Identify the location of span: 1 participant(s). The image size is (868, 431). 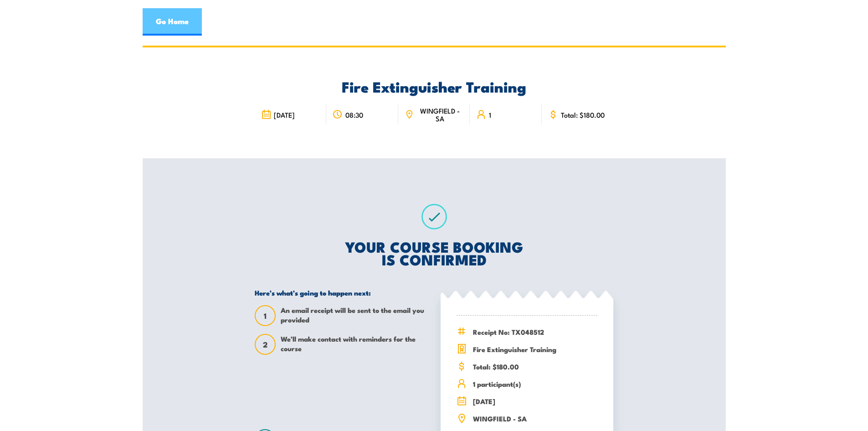
(535, 384).